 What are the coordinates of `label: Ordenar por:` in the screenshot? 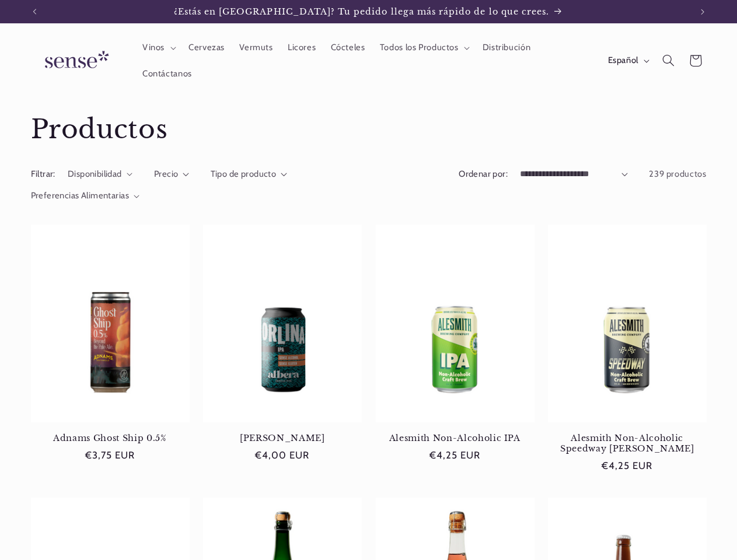 It's located at (483, 174).